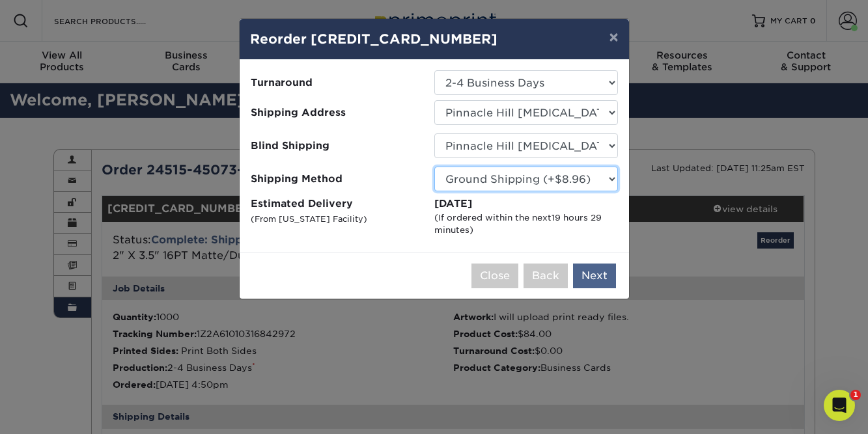 This screenshot has width=868, height=434. What do you see at coordinates (594, 276) in the screenshot?
I see `button: Next` at bounding box center [594, 276].